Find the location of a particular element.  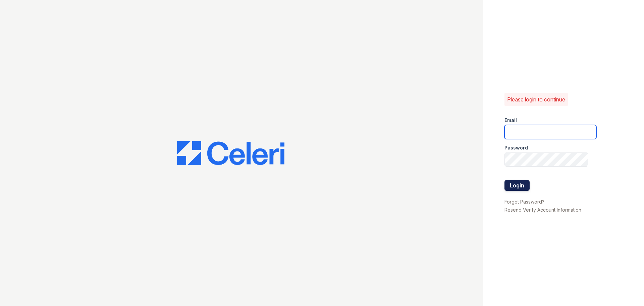

label: Email is located at coordinates (511, 120).